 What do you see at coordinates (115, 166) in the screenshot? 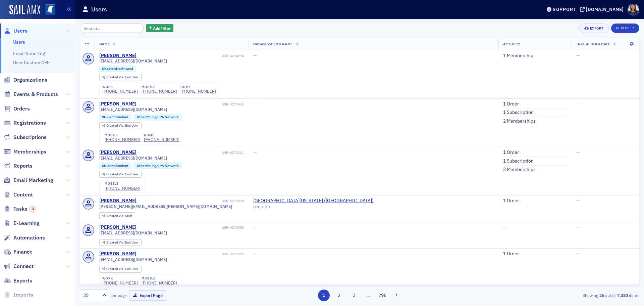
I see `div: Student:` at bounding box center [115, 166].